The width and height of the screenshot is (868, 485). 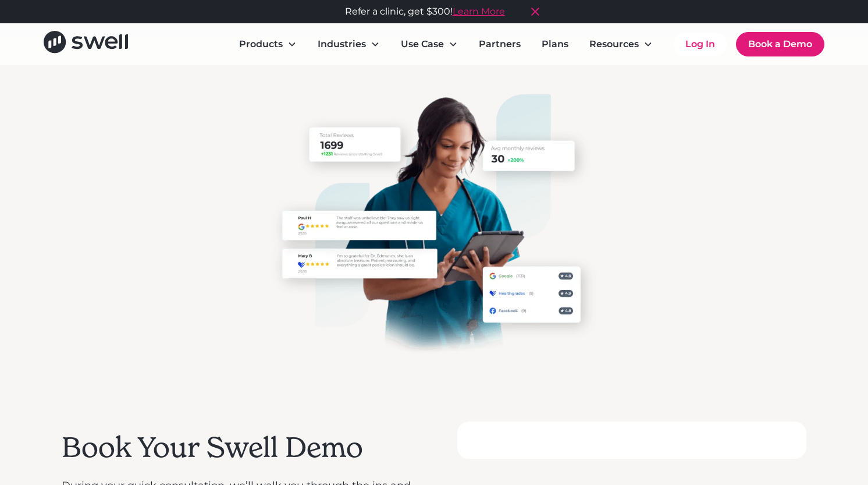 What do you see at coordinates (780, 44) in the screenshot?
I see `a: Book a Demo` at bounding box center [780, 44].